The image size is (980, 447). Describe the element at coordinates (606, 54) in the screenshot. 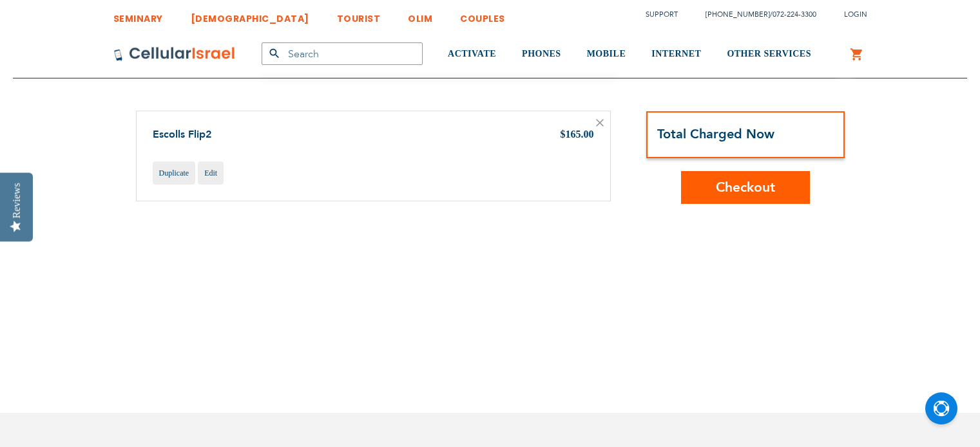

I see `a: MOBILE` at that location.